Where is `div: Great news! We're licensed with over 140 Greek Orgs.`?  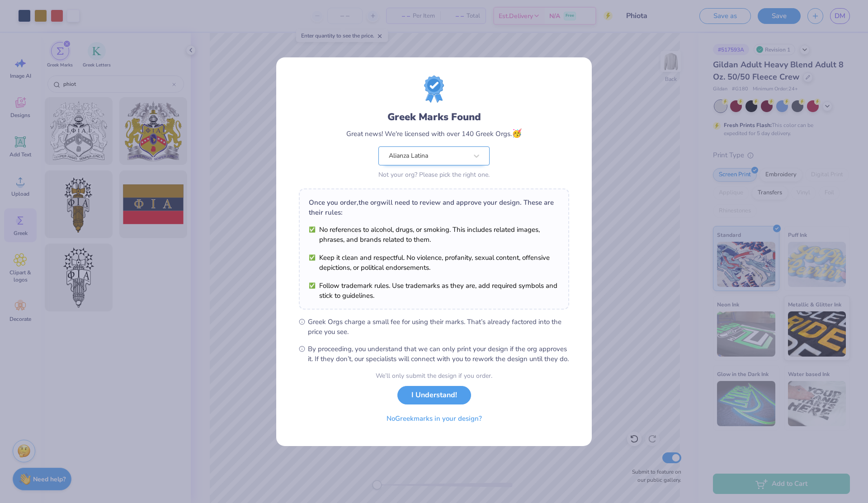 div: Great news! We're licensed with over 140 Greek Orgs. is located at coordinates (434, 134).